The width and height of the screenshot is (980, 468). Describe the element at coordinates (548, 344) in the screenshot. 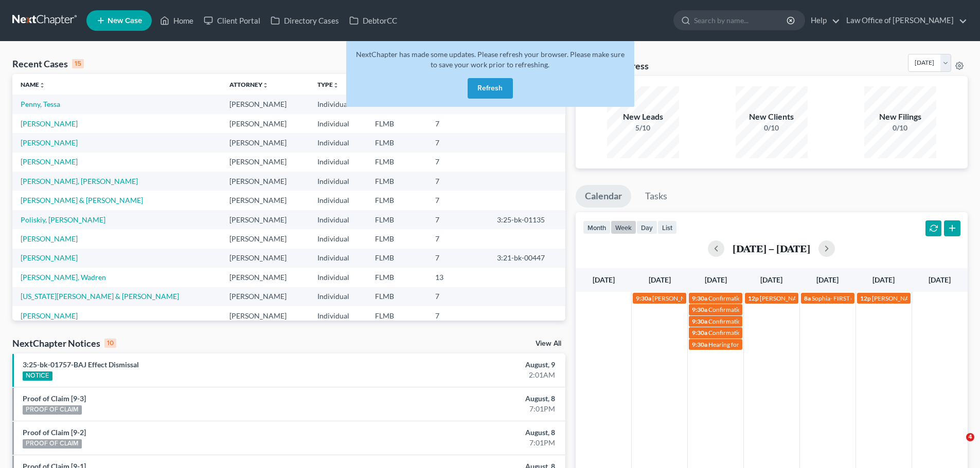

I see `a: View All` at that location.